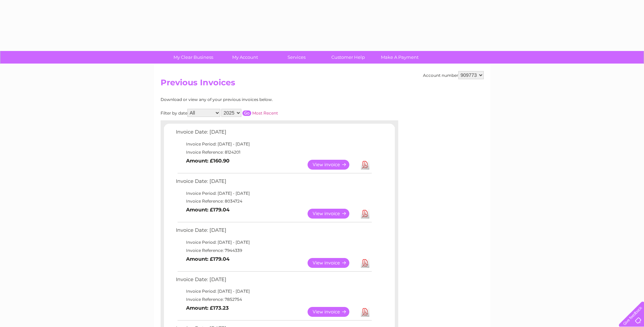 The width and height of the screenshot is (644, 327). Describe the element at coordinates (400, 57) in the screenshot. I see `a: Make A Payment` at that location.